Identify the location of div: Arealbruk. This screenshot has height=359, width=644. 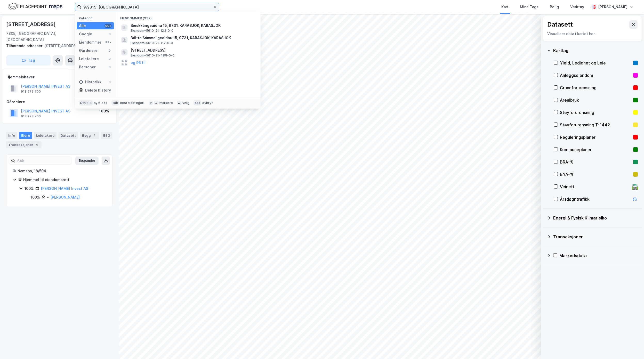
(595, 100).